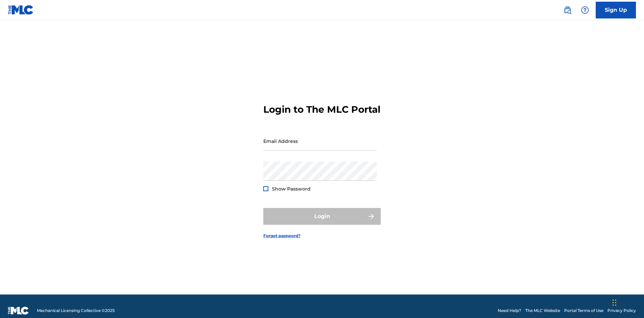 The width and height of the screenshot is (644, 318). Describe the element at coordinates (510, 310) in the screenshot. I see `a: Need Help?` at that location.